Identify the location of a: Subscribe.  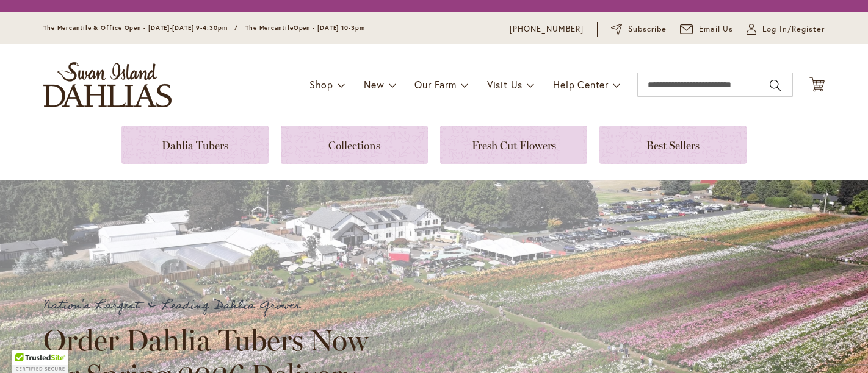
(638, 29).